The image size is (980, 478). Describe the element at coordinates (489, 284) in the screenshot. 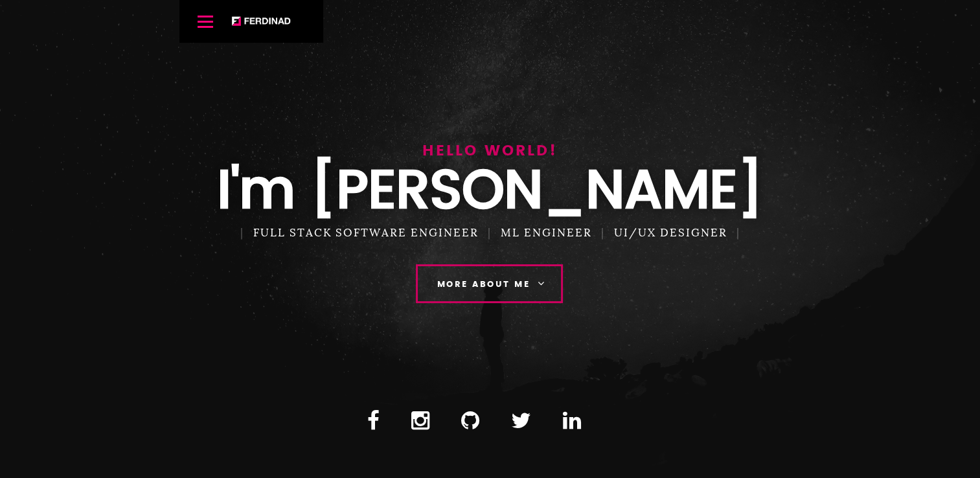

I see `a: More About Me` at that location.